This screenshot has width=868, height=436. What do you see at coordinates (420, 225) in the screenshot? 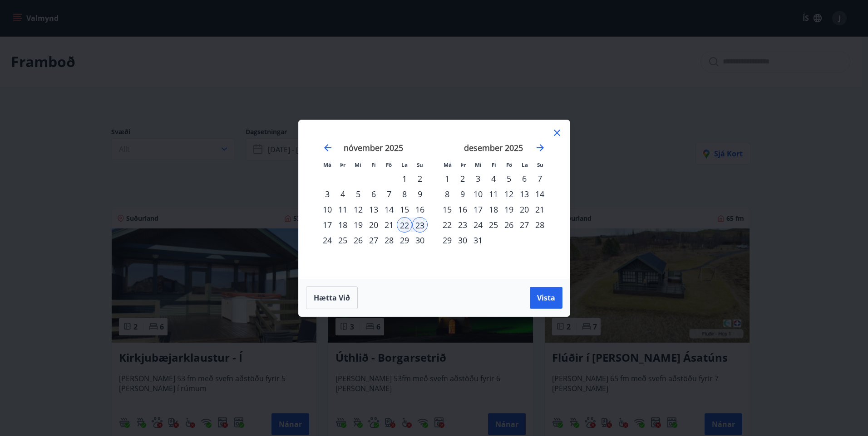
I see `td: Selected as end date. sunnudagur, 23. nóvember 2025` at bounding box center [420, 225].